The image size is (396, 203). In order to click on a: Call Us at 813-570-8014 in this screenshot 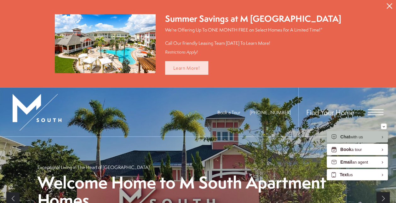, I will do `click(270, 112)`.